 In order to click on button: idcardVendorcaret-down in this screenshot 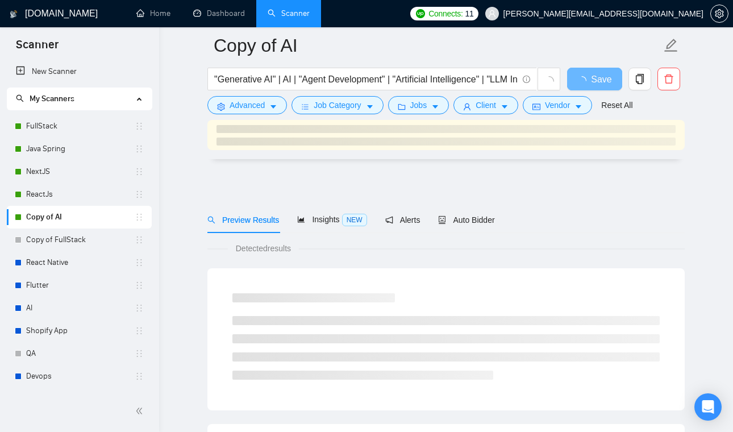, I will do `click(558, 105)`.